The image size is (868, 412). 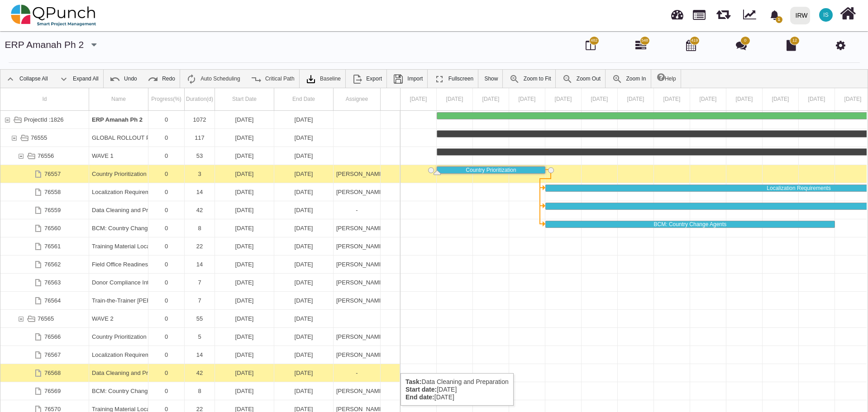 I want to click on div: Localization Requirements, so click(x=119, y=192).